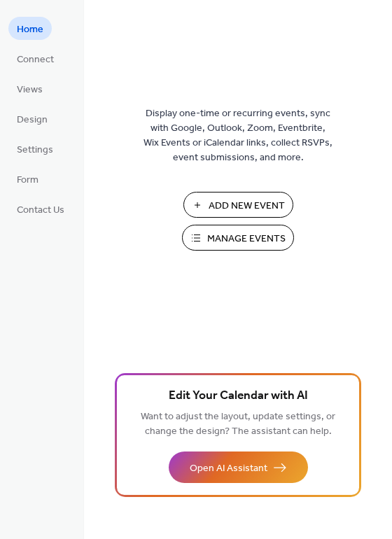 This screenshot has width=392, height=539. Describe the element at coordinates (238, 424) in the screenshot. I see `span: Want to adjust the layout, update settings, or change the design? The assistant can help.` at that location.